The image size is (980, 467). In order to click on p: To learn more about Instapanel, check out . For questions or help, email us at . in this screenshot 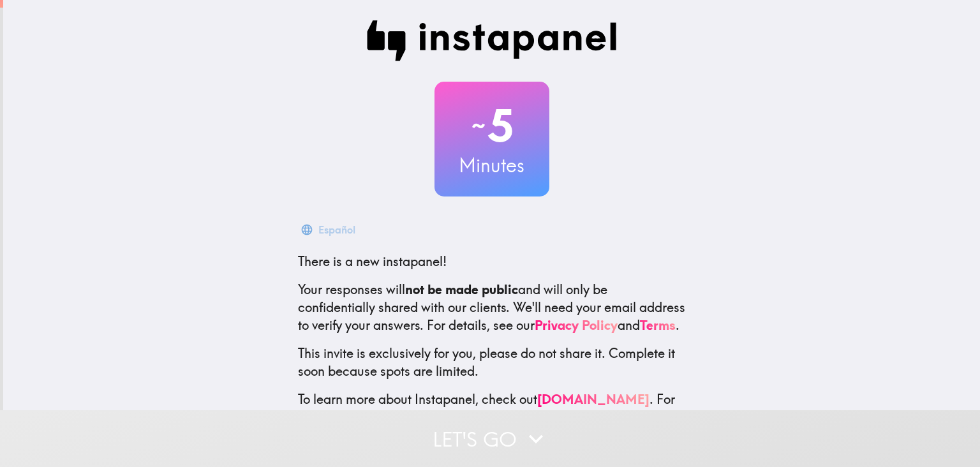, I will do `click(492, 417)`.